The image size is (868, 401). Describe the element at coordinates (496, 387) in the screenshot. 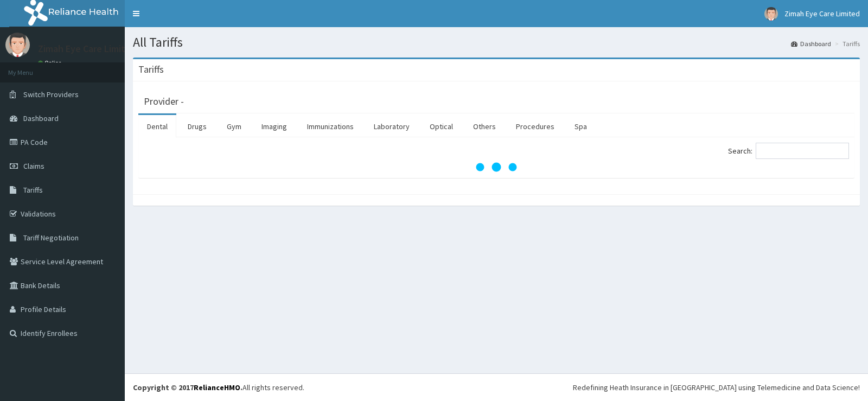

I see `footer: All rights reserved.` at that location.